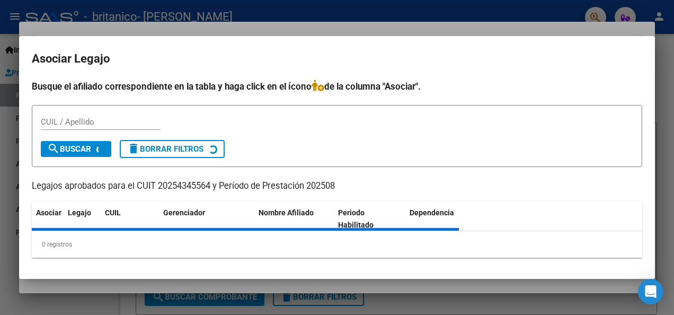 The height and width of the screenshot is (315, 674). I want to click on datatable-header-cell: Gerenciador, so click(207, 219).